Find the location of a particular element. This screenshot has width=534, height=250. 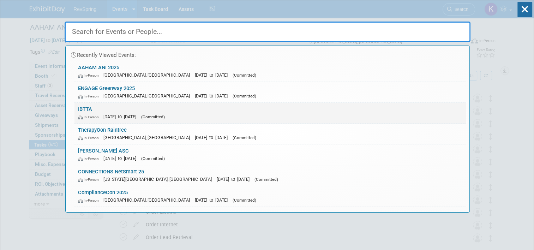

div: Recently Viewed Events: is located at coordinates (267, 53).